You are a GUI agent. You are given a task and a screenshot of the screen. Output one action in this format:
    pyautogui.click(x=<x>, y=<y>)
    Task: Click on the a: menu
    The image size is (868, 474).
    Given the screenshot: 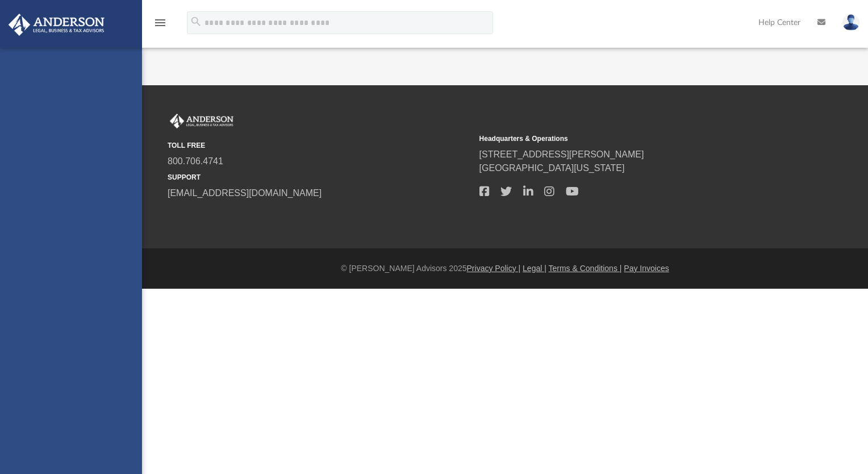 What is the action you would take?
    pyautogui.click(x=160, y=25)
    